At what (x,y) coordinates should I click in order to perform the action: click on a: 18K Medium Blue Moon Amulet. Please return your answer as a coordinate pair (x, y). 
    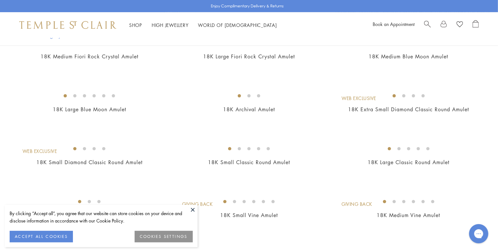
    Looking at the image, I should click on (408, 57).